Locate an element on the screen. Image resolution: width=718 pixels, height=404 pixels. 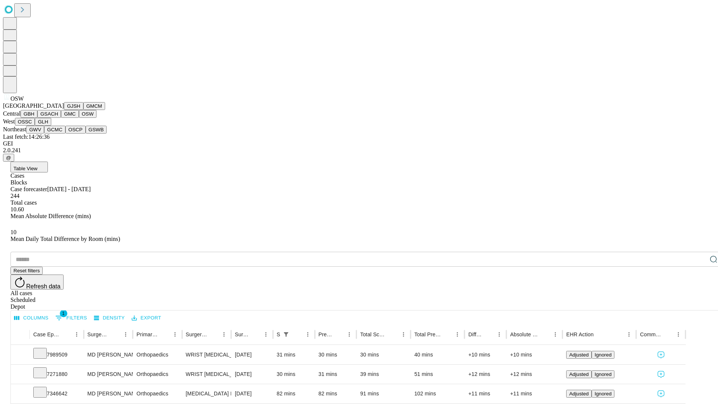
div: +11 mins is located at coordinates (535, 394).